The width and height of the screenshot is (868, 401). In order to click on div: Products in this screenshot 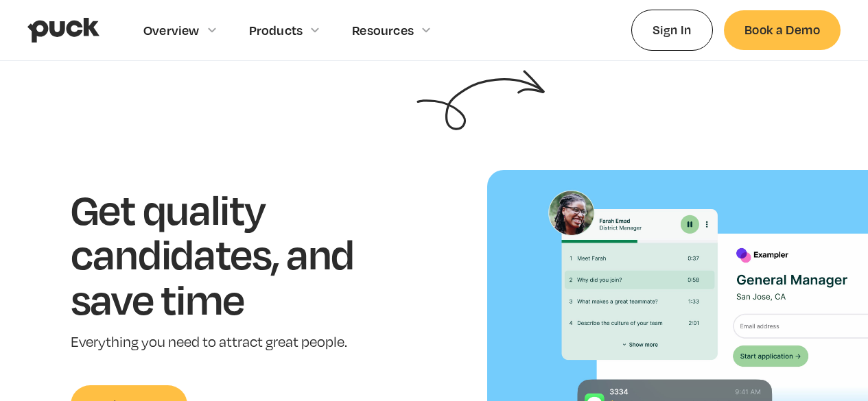, I will do `click(276, 30)`.